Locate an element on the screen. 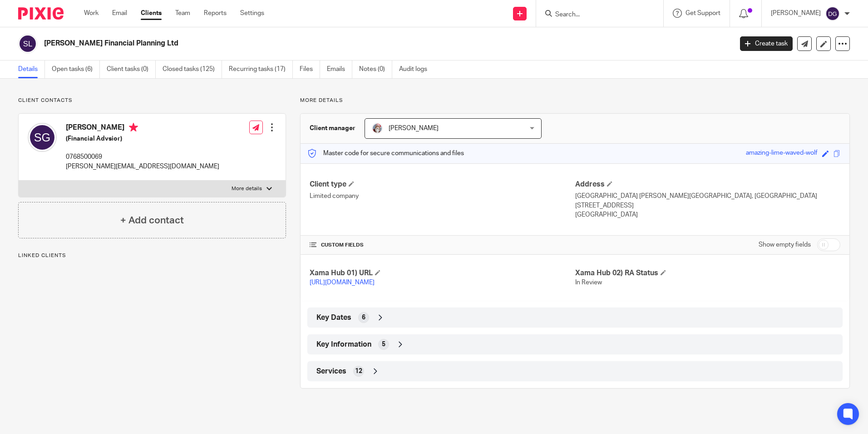 The height and width of the screenshot is (434, 868). h3: Client manager is located at coordinates (332, 128).